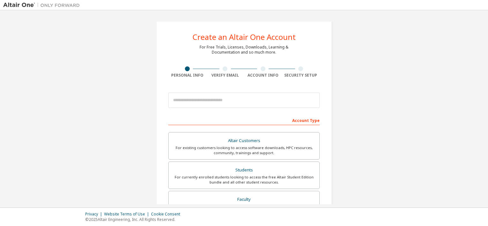  I want to click on div: Verify Email, so click(225, 75).